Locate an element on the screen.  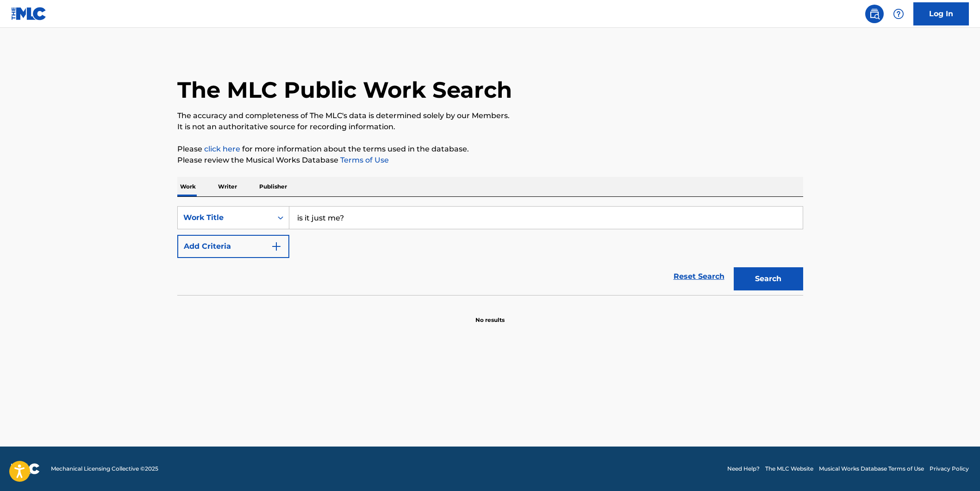
p: Work is located at coordinates (188, 187).